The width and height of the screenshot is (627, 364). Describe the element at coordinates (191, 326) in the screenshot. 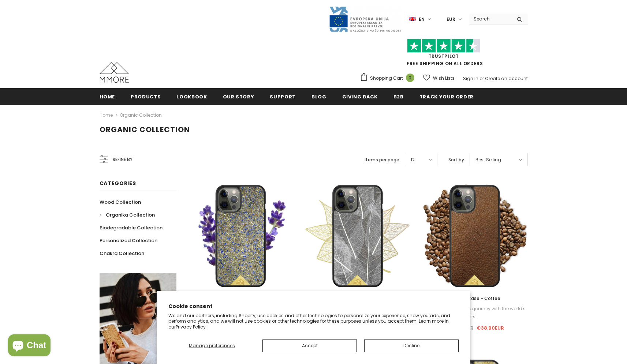

I see `a: Privacy Policy` at that location.